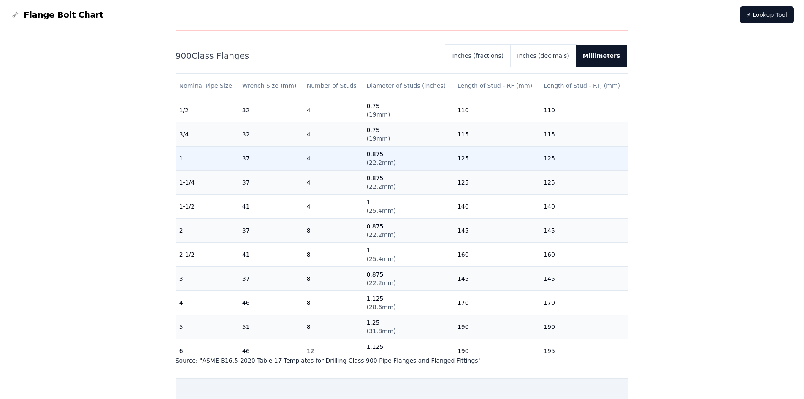  I want to click on th: Length of Stud - RF (mm), so click(497, 86).